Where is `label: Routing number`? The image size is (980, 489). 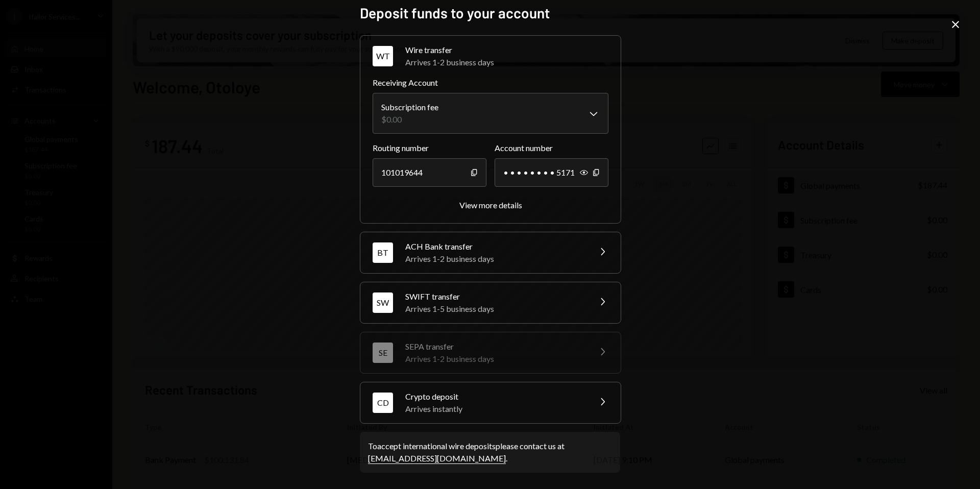
label: Routing number is located at coordinates (429, 148).